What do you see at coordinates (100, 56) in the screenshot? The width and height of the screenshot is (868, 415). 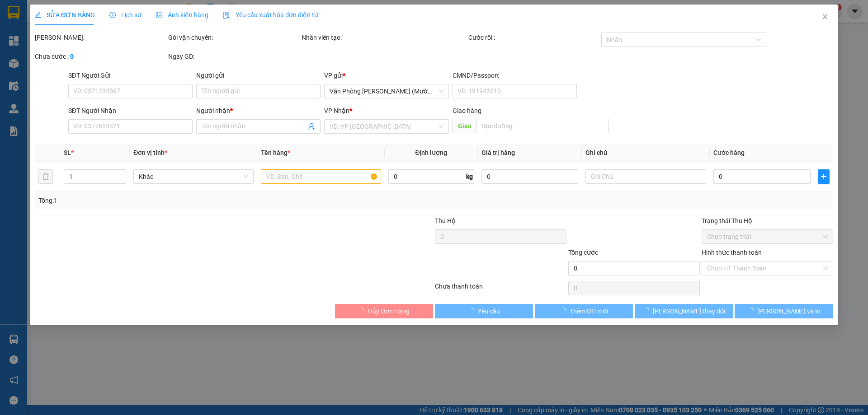 I see `div: Chưa cước :` at bounding box center [100, 56].